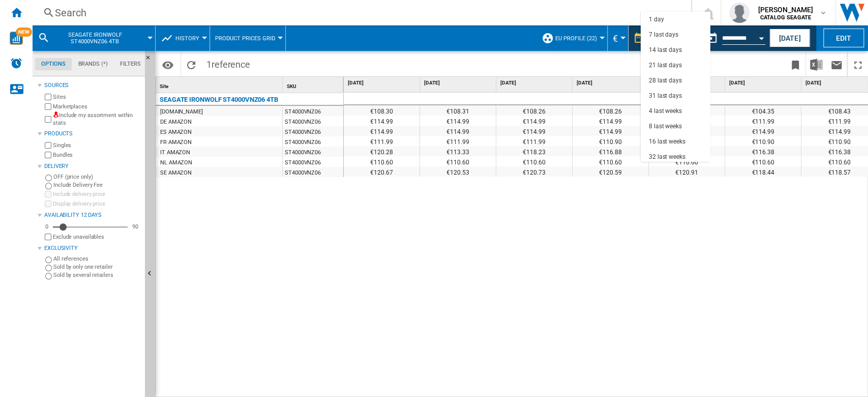  I want to click on div: 7 last days, so click(664, 35).